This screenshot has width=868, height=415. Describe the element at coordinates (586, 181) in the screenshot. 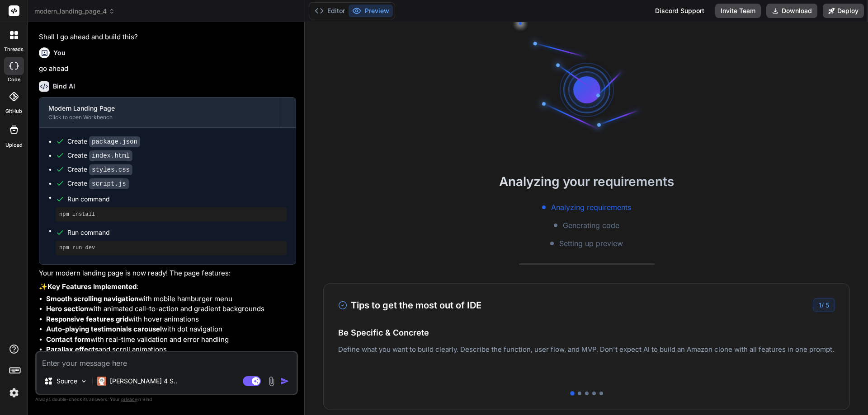

I see `h2: Analyzing your requirements` at that location.